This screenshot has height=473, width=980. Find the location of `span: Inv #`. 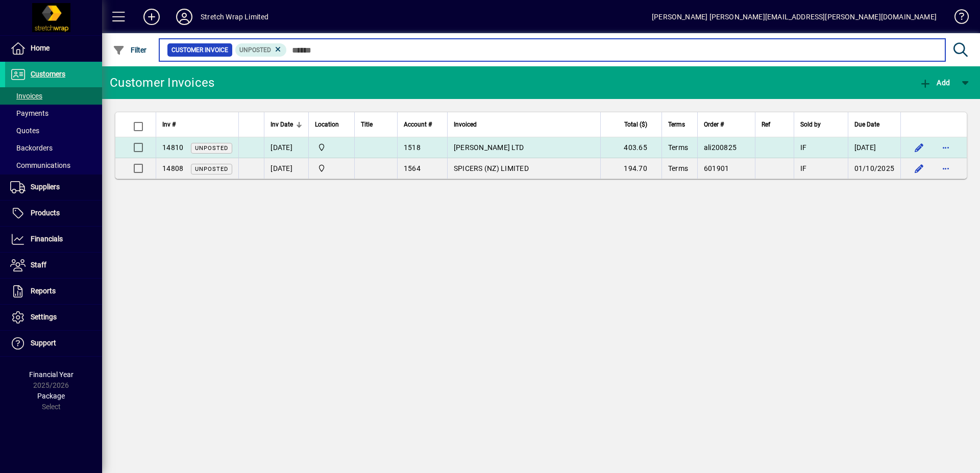

span: Inv # is located at coordinates (169, 125).